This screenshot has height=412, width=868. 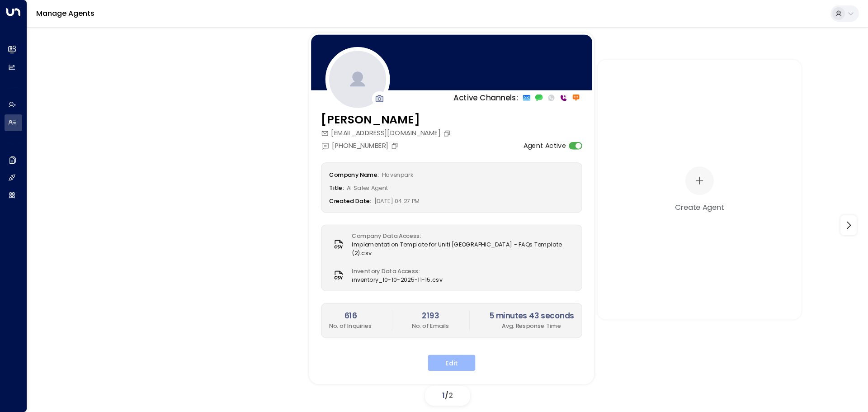 I want to click on p: No. of Inquiries, so click(x=350, y=325).